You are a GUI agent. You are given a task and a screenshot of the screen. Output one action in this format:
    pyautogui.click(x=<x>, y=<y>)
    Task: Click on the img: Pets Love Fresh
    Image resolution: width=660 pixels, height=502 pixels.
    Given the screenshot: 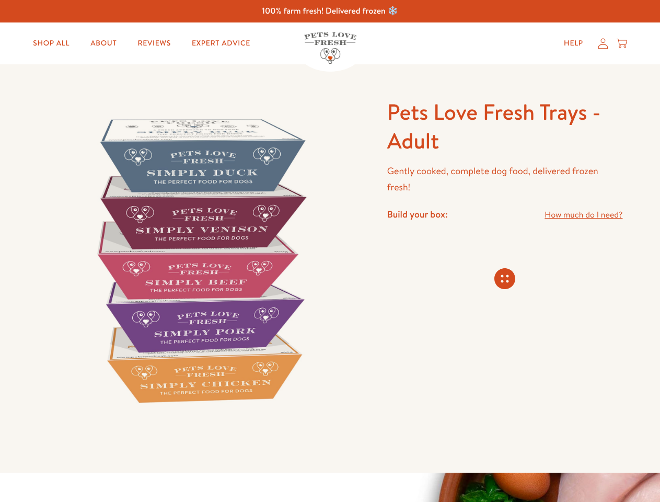 What is the action you would take?
    pyautogui.click(x=330, y=48)
    